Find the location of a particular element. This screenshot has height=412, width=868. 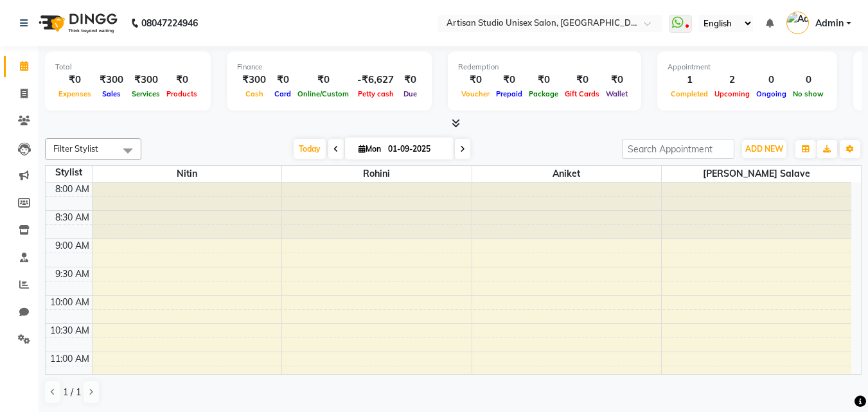

div: 2 is located at coordinates (732, 79).